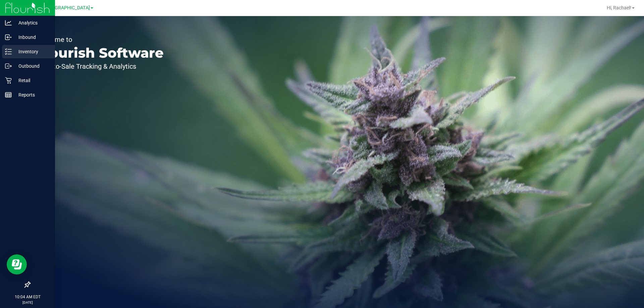 The width and height of the screenshot is (644, 308). Describe the element at coordinates (32, 66) in the screenshot. I see `p: Outbound` at that location.